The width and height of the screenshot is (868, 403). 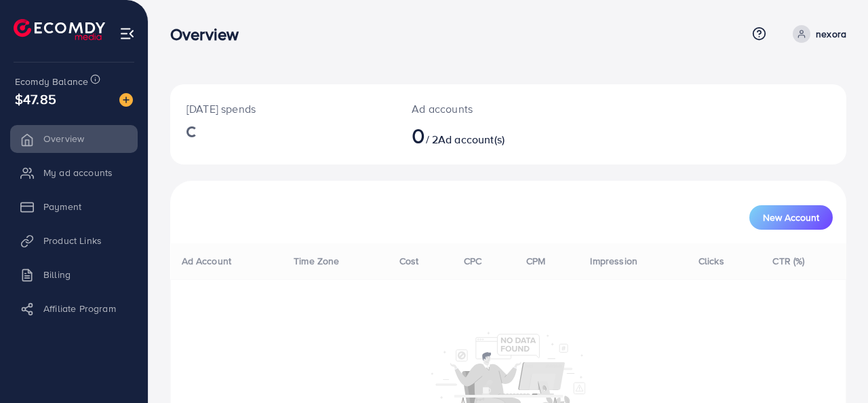 I want to click on a: nexora, so click(x=816, y=34).